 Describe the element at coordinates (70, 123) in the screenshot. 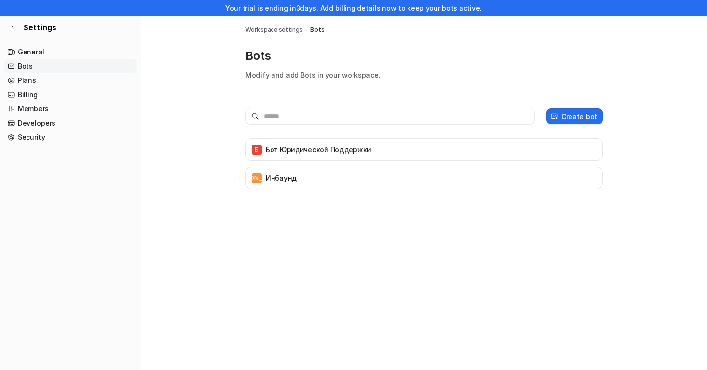

I see `a: Developers` at that location.